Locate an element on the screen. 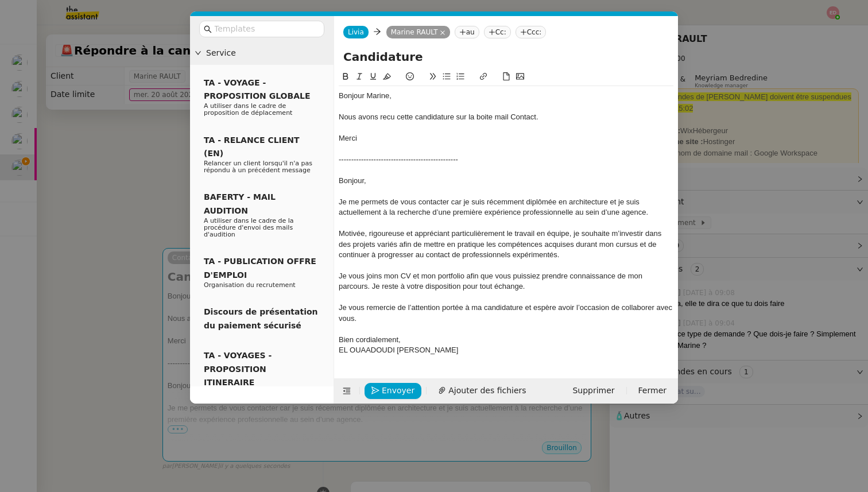 The height and width of the screenshot is (492, 868). span: Organisation du recrutement is located at coordinates (250, 285).